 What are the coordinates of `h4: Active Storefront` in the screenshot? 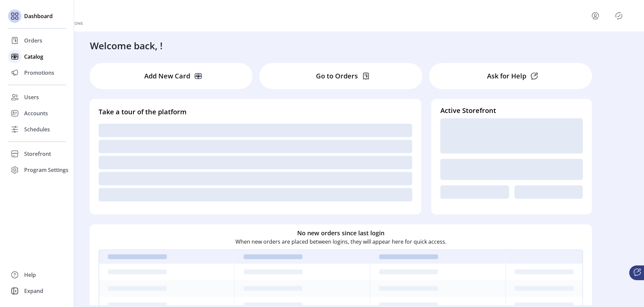 It's located at (511, 111).